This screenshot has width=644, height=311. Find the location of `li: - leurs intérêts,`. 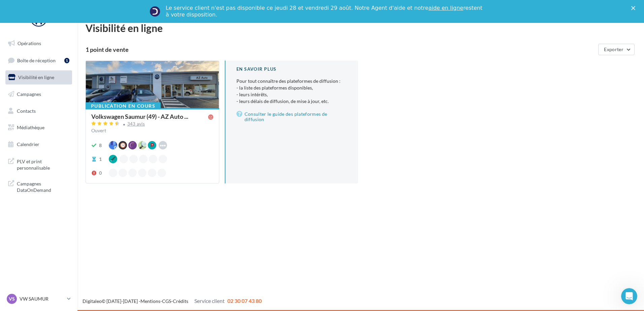

li: - leurs intérêts, is located at coordinates (292, 94).